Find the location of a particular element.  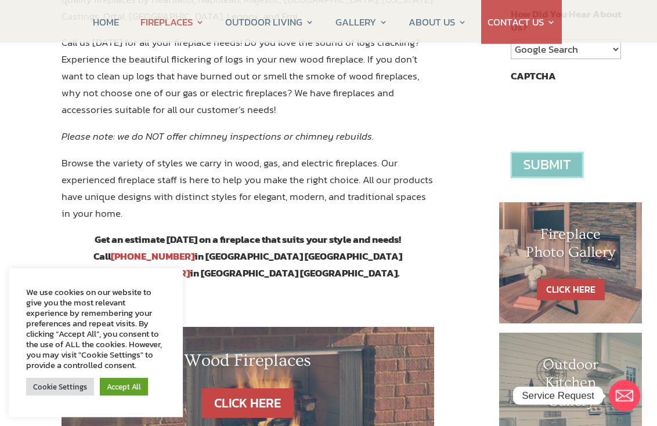

h1: Outdoor Kitchen Gallery is located at coordinates (570, 386).